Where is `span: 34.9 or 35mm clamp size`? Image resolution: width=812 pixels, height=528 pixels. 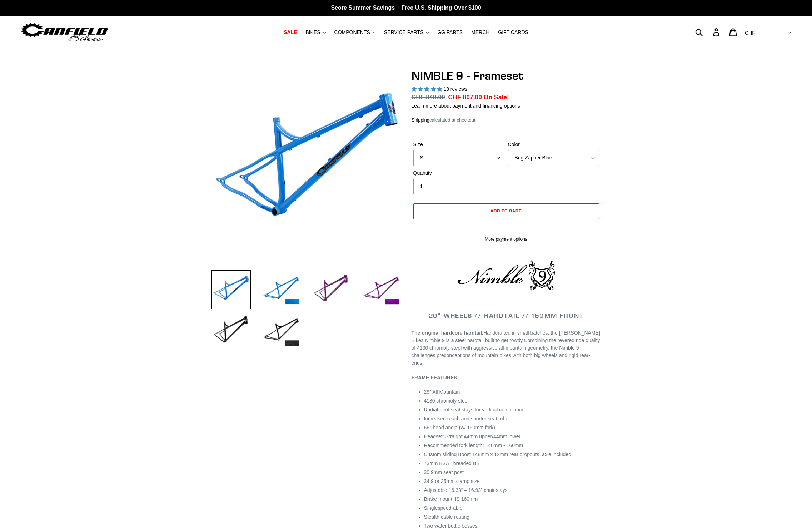
span: 34.9 or 35mm clamp size is located at coordinates (452, 481).